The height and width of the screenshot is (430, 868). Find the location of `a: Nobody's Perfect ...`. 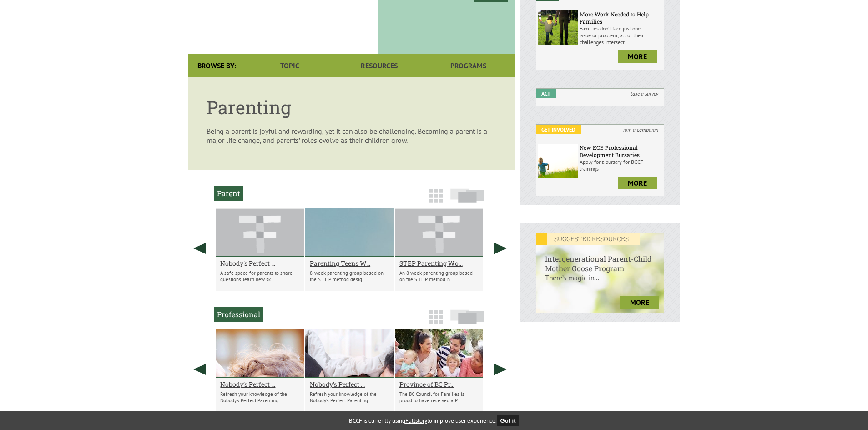

a: Nobody's Perfect ... is located at coordinates (260, 263).